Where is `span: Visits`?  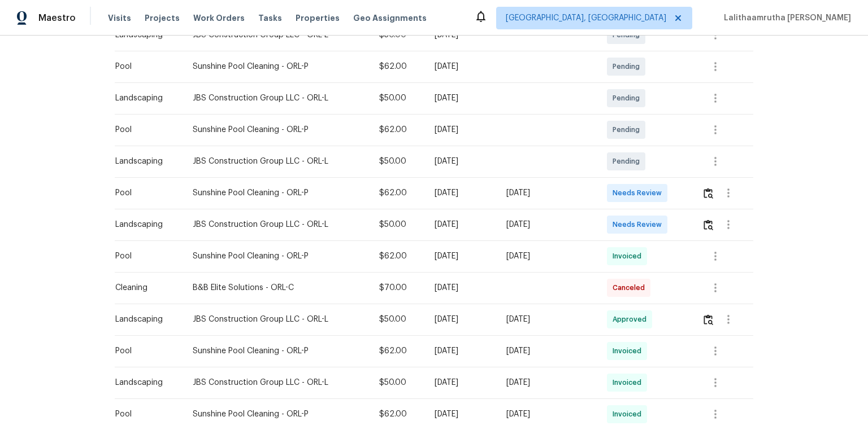
span: Visits is located at coordinates (119, 18).